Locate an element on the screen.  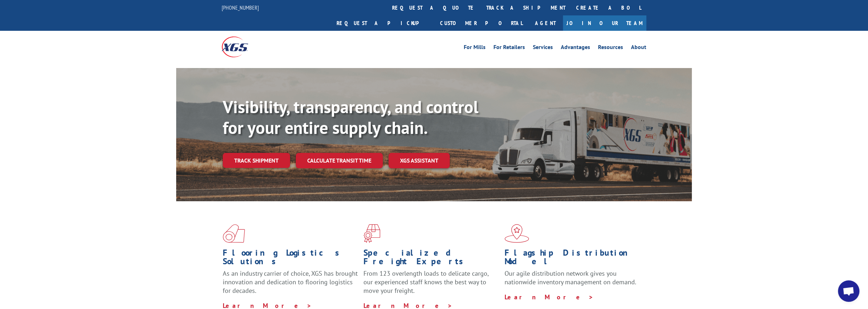
span: As an industry carrier of choice, XGS has brought innovation and dedication to flooring logistics... is located at coordinates (290, 282).